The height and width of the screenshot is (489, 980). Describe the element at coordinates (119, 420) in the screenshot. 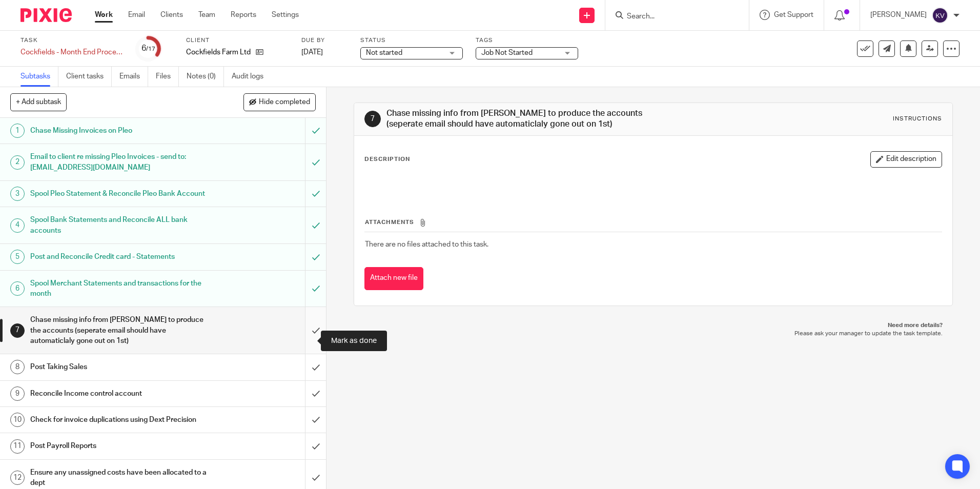

I see `h1: Check for invoice duplications using Dext Precision` at that location.